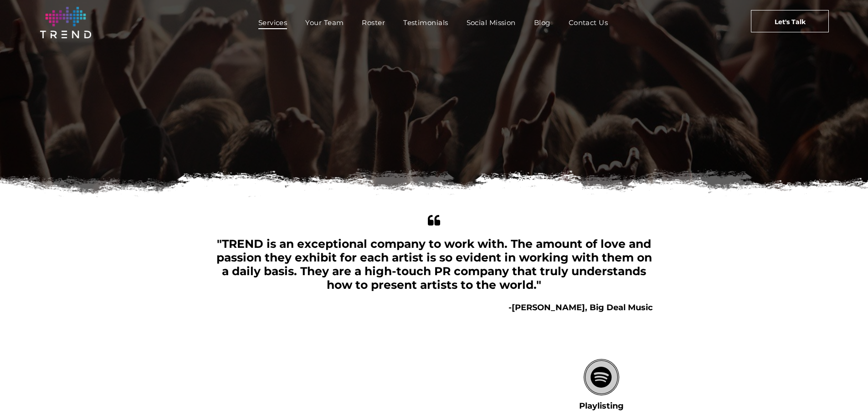 Image resolution: width=868 pixels, height=415 pixels. What do you see at coordinates (373, 22) in the screenshot?
I see `a: Roster` at bounding box center [373, 22].